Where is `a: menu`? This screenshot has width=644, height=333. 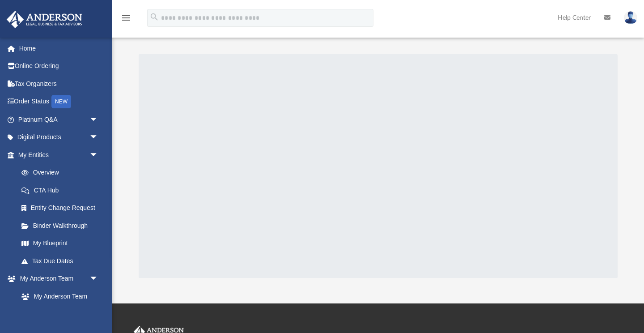 a: menu is located at coordinates (126, 20).